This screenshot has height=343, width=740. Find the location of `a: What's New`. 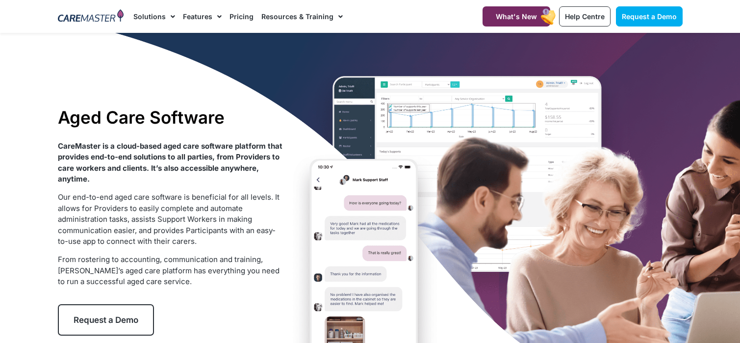

a: What's New is located at coordinates (516, 16).